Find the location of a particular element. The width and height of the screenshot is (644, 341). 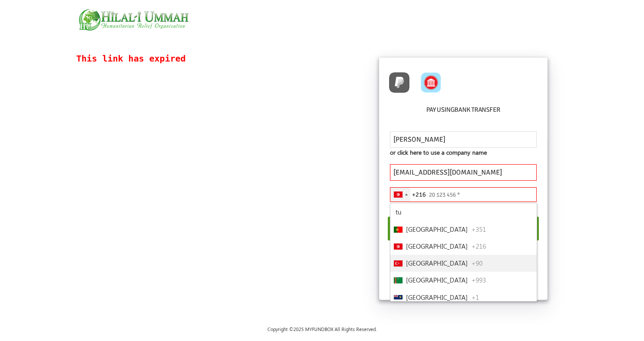

input: Enter Your Email * is located at coordinates (464, 172).